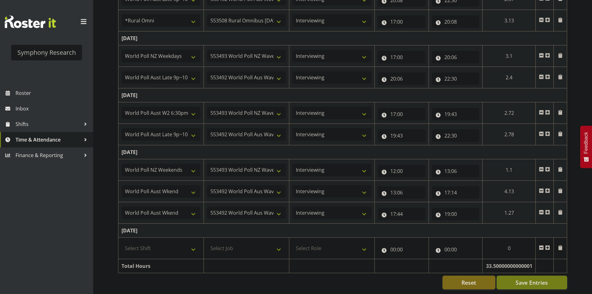  I want to click on td: 2.78, so click(509, 134).